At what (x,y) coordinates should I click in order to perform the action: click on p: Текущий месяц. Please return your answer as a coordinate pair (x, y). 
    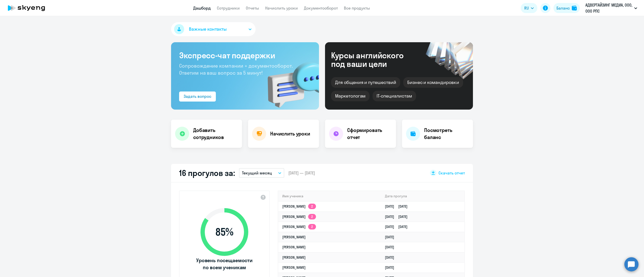
    Looking at the image, I should click on (257, 173).